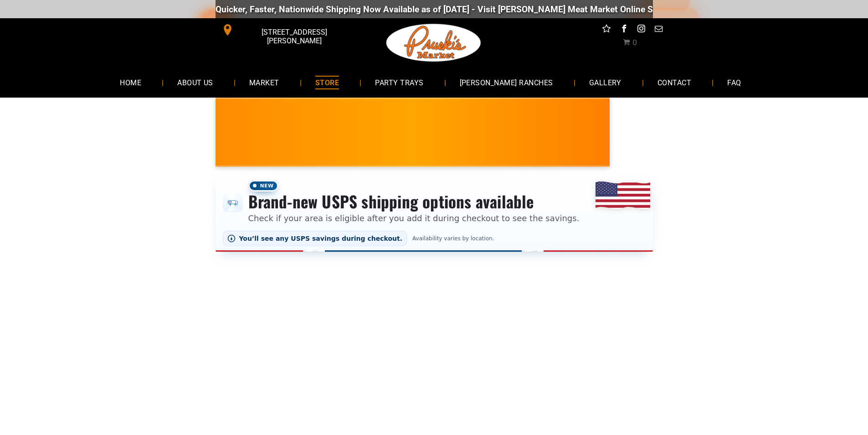 The image size is (868, 435). I want to click on span: 0, so click(635, 42).